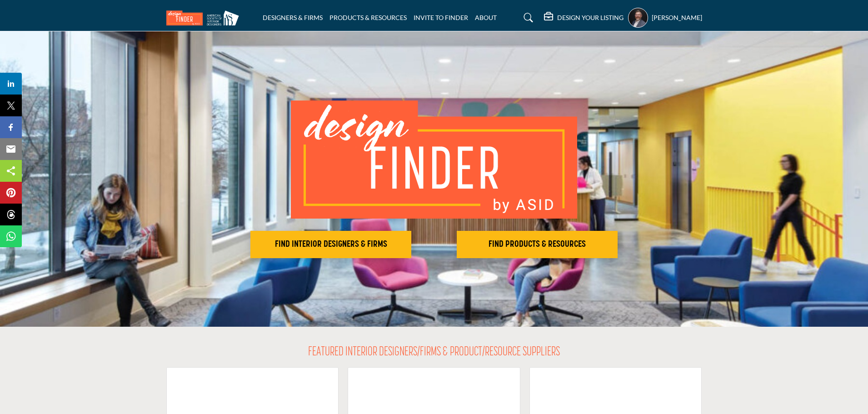  What do you see at coordinates (293, 18) in the screenshot?
I see `a: DESIGNERS & FIRMS` at bounding box center [293, 18].